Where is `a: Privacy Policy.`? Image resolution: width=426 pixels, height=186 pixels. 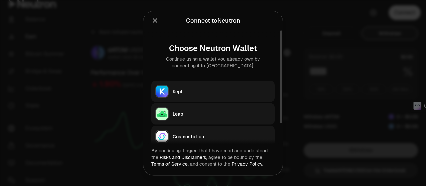 a: Privacy Policy. is located at coordinates (247, 164).